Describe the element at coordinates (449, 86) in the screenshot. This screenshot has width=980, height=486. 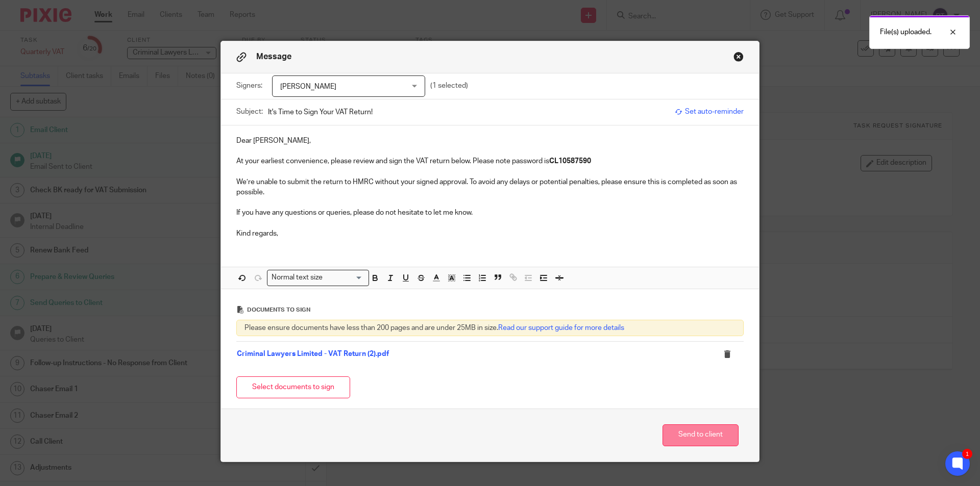
I see `p: (1 selected)` at that location.